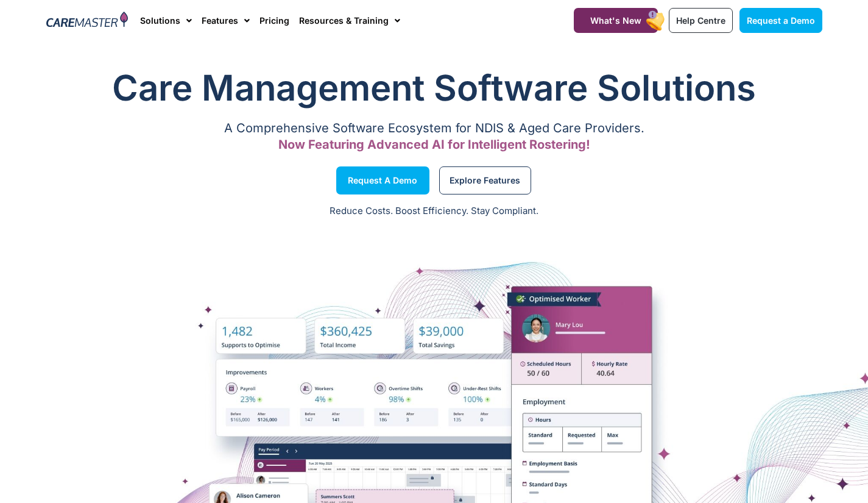 The width and height of the screenshot is (868, 503). I want to click on img: CareMaster Logo, so click(87, 21).